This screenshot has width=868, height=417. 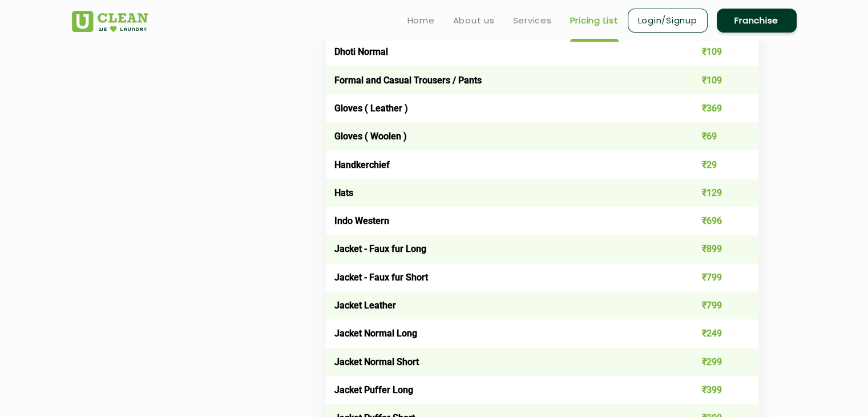 What do you see at coordinates (715, 192) in the screenshot?
I see `td: ₹129` at bounding box center [715, 192].